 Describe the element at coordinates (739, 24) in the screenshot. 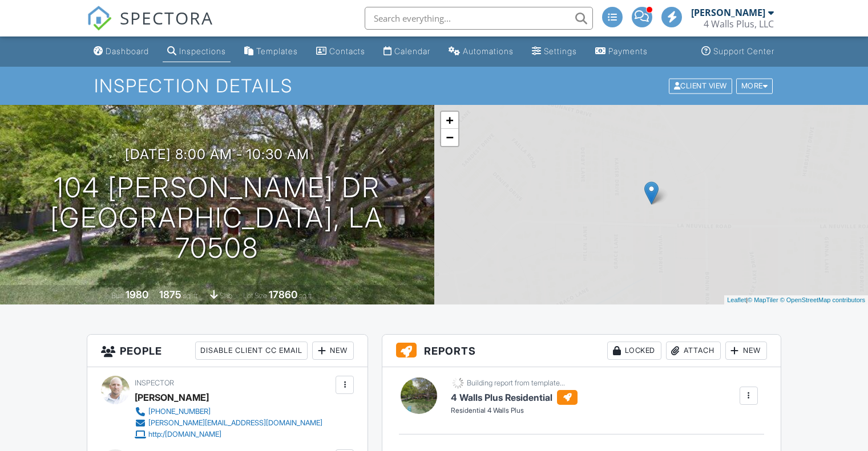

I see `div: 4 Walls Plus, LLC` at that location.